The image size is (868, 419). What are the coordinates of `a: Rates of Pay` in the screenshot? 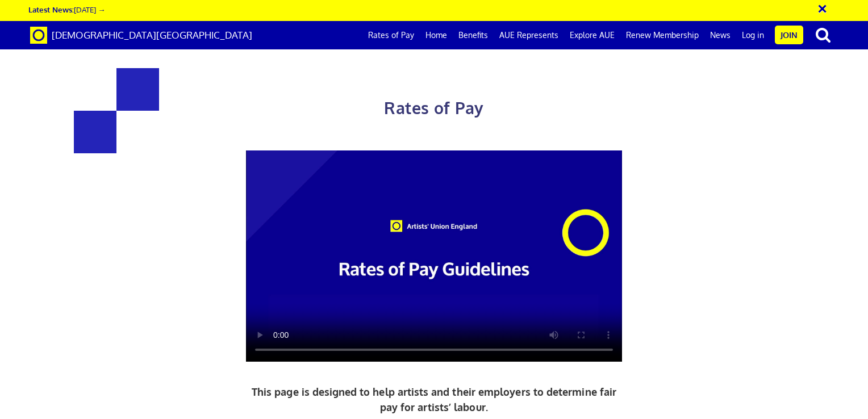 It's located at (391, 35).